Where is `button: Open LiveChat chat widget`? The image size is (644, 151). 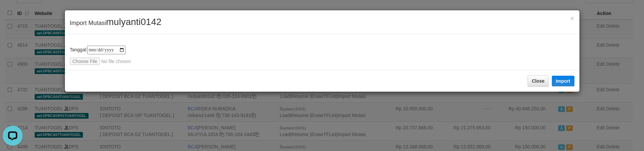 button: Open LiveChat chat widget is located at coordinates (13, 13).